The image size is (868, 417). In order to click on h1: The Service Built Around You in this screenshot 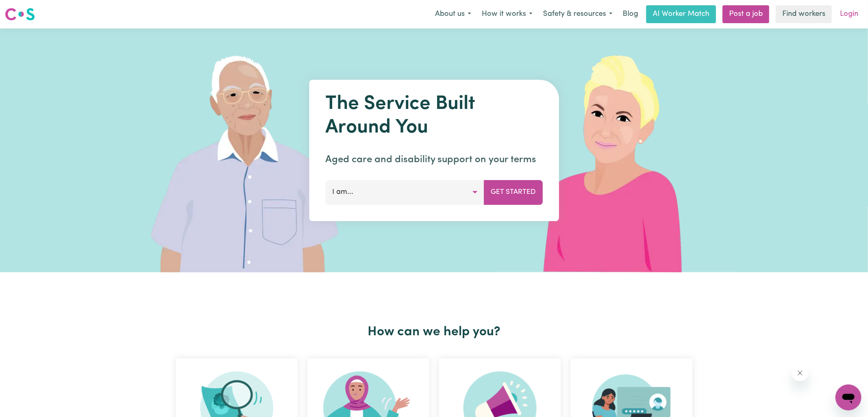, I will do `click(434, 116)`.